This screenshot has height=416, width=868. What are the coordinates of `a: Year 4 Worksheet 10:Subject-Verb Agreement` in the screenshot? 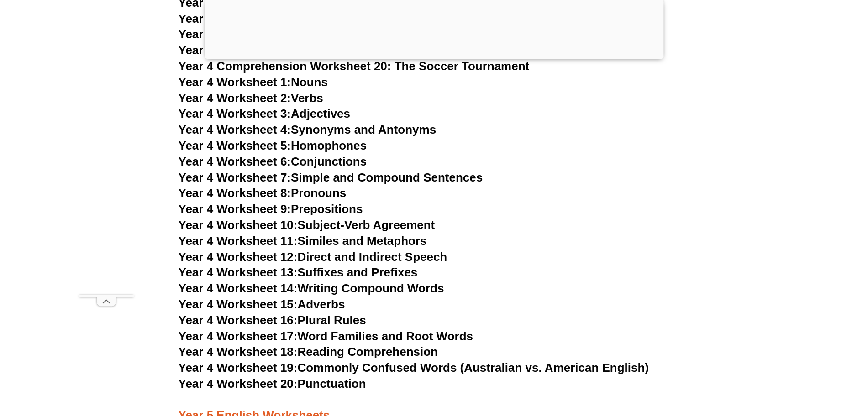 It's located at (307, 225).